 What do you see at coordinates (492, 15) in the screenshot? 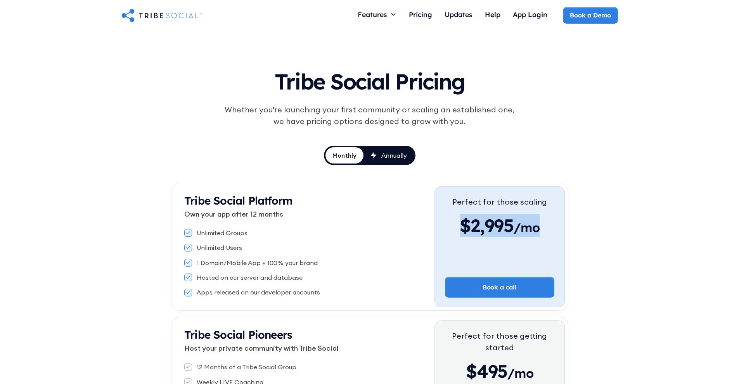
I see `a: Help` at bounding box center [492, 15].